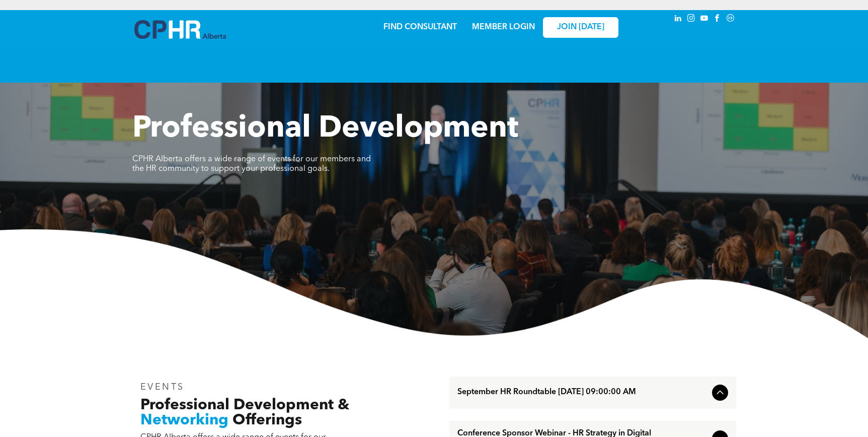 The width and height of the screenshot is (868, 437). Describe the element at coordinates (163, 387) in the screenshot. I see `span: EVENTS` at that location.